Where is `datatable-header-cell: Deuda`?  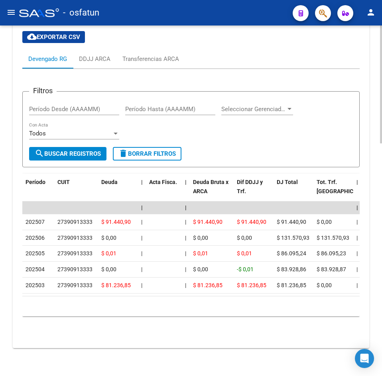 datatable-header-cell: Deuda is located at coordinates (118, 191).